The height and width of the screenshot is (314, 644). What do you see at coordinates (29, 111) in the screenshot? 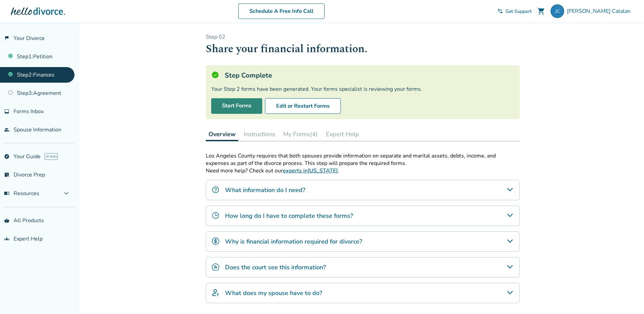
I see `span: Forms Inbox` at bounding box center [29, 111].